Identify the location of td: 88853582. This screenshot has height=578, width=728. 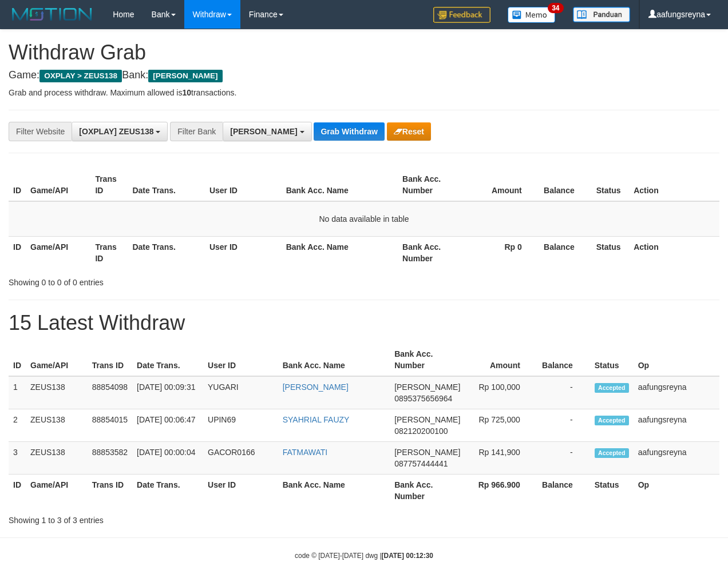
(110, 458).